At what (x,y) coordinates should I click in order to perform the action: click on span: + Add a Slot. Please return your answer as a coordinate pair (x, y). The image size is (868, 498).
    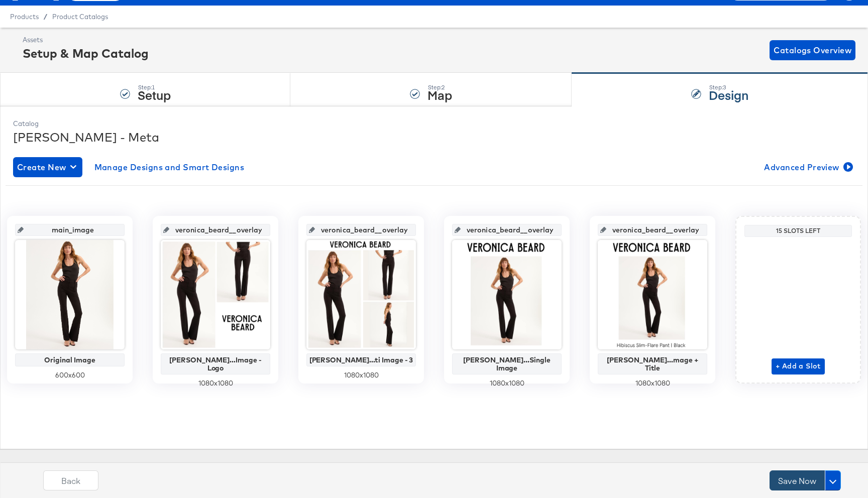
    Looking at the image, I should click on (798, 366).